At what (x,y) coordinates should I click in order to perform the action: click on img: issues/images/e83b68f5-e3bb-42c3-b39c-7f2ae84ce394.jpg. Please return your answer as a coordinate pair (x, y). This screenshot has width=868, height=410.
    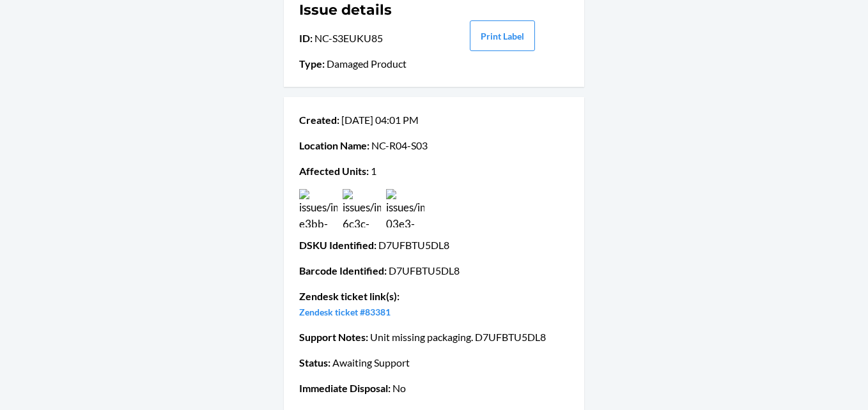
    Looking at the image, I should click on (318, 208).